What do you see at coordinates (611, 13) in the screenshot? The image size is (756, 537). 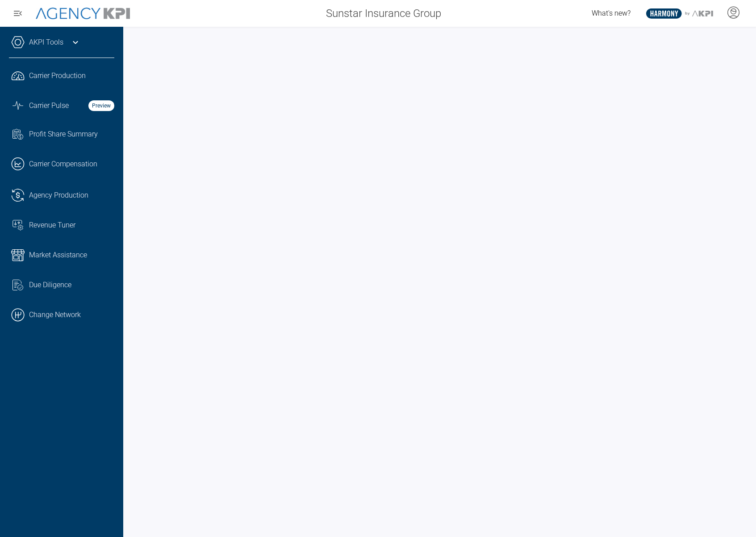 I see `span: What's new?` at bounding box center [611, 13].